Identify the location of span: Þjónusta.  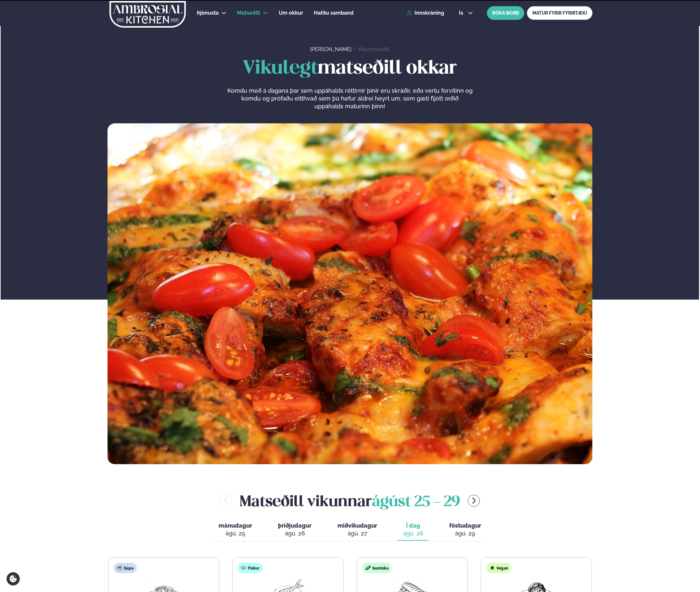
(208, 12).